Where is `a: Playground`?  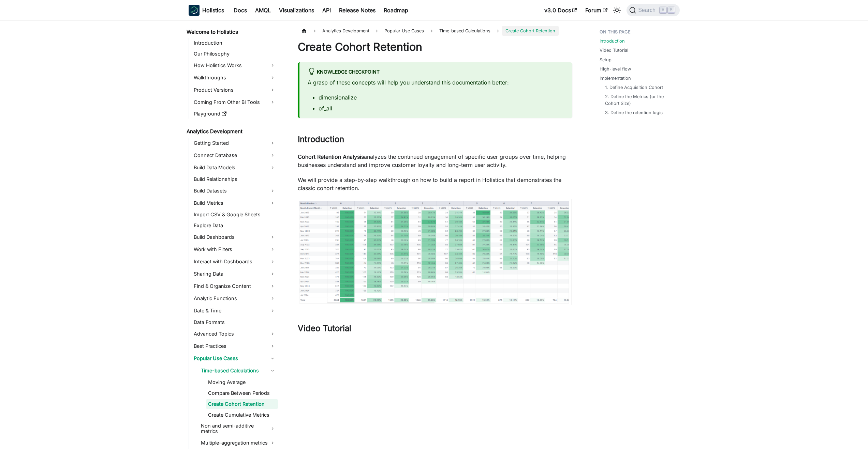
a: Playground is located at coordinates (234, 114).